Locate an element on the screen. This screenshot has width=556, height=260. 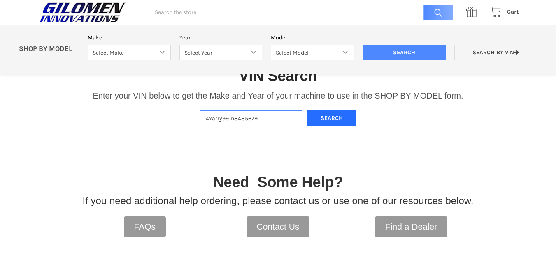
div: Find a Dealer is located at coordinates (411, 227).